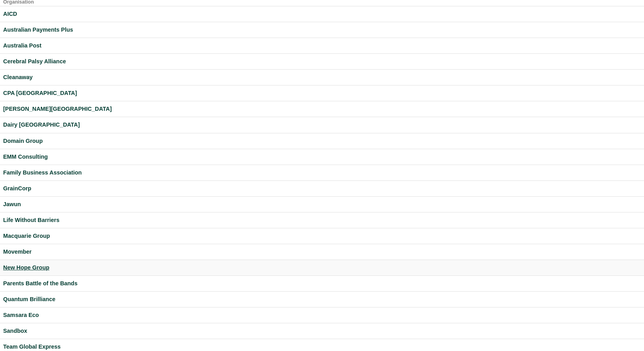  I want to click on a: Cleanaway, so click(322, 77).